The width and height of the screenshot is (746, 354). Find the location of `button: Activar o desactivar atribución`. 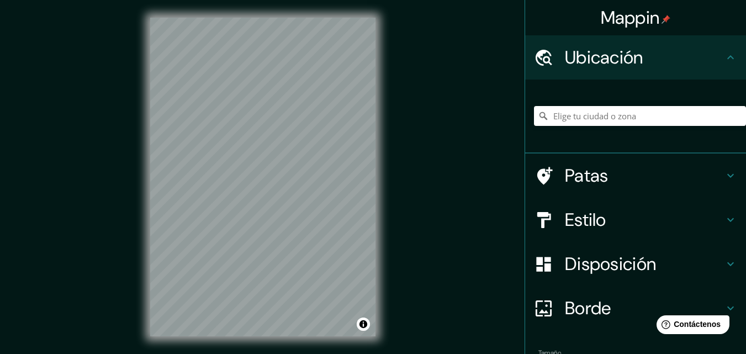

button: Activar o desactivar atribución is located at coordinates (363, 324).